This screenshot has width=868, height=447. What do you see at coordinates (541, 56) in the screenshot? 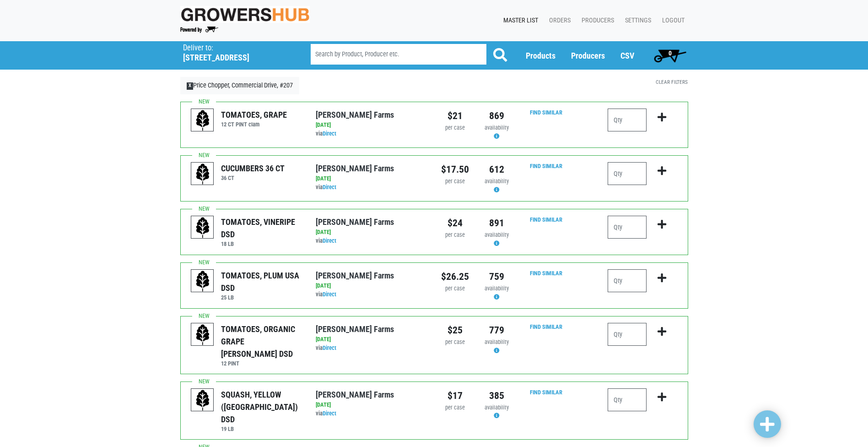
I see `span: Products` at bounding box center [541, 56].